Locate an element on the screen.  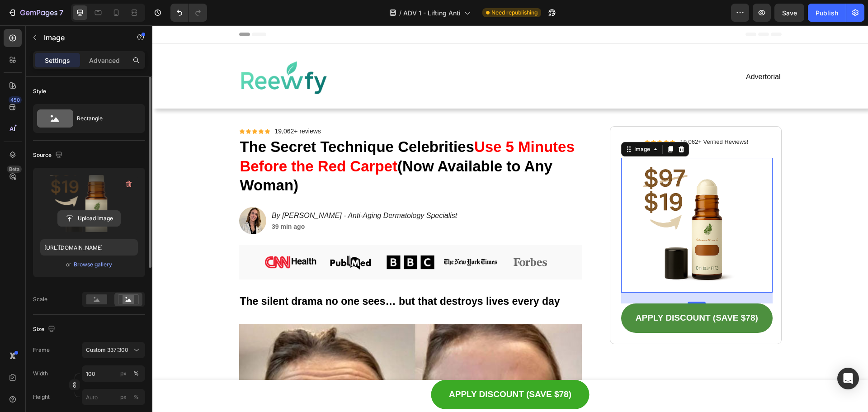
label: Frame is located at coordinates (41, 350).